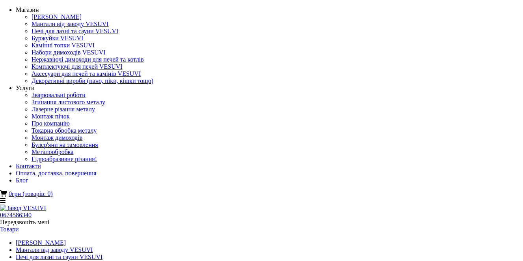 This screenshot has width=523, height=261. I want to click on a: Гідроабразивне різання!, so click(64, 158).